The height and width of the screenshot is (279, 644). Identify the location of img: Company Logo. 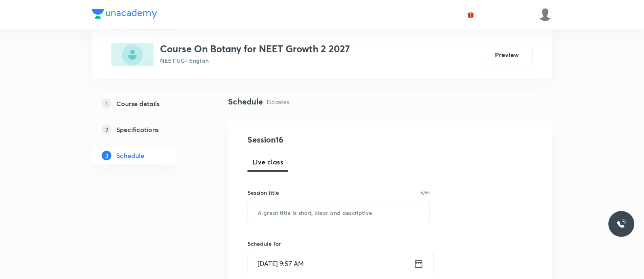
(124, 14).